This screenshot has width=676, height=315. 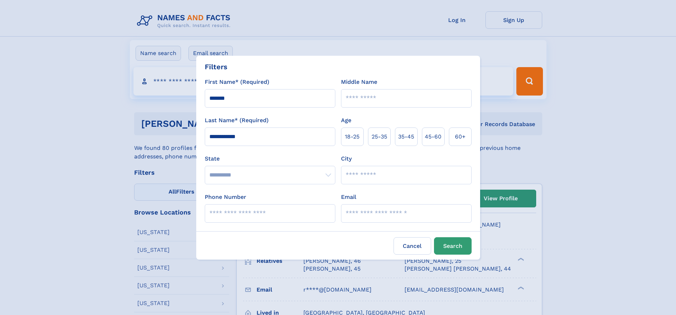 I want to click on label: State, so click(x=270, y=159).